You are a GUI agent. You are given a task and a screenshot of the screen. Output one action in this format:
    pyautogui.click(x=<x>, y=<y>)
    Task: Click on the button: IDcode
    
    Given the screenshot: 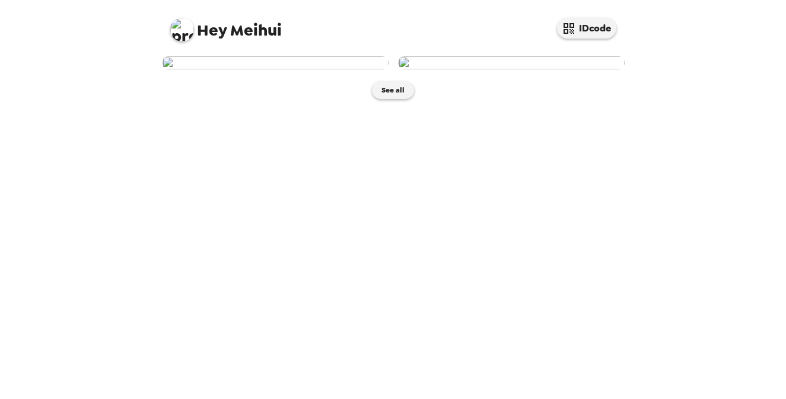 What is the action you would take?
    pyautogui.click(x=587, y=28)
    